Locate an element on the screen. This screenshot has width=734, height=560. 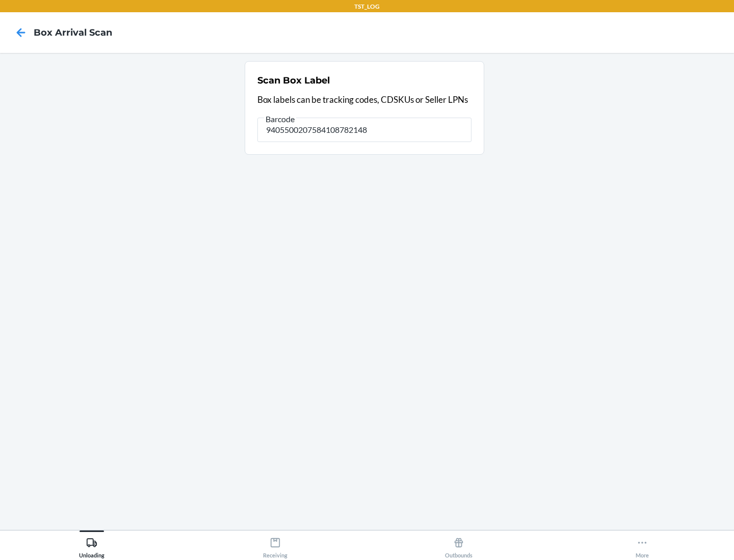
span: Barcode is located at coordinates (280, 119).